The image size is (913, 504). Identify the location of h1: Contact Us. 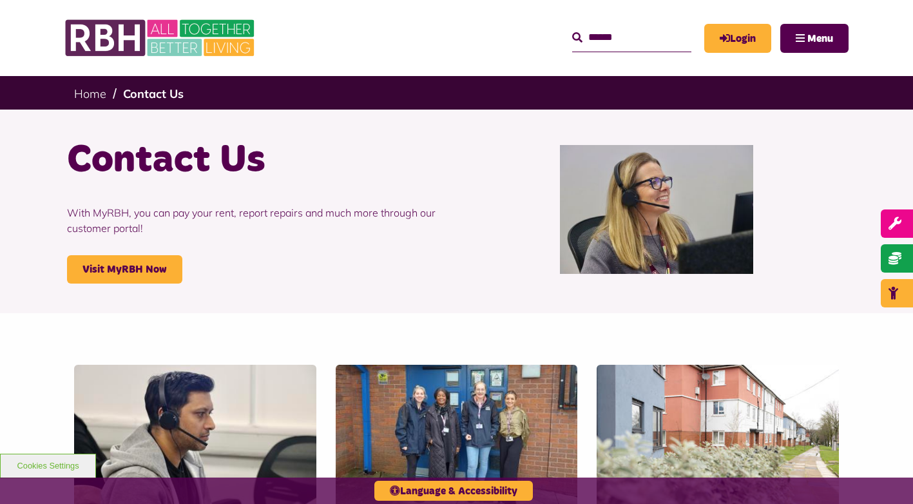
(257, 160).